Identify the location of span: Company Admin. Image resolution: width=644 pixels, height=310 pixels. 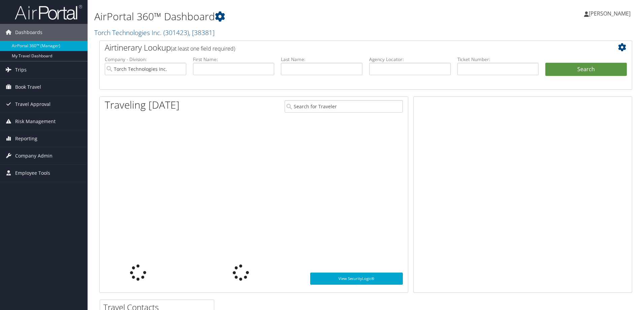
(33, 156).